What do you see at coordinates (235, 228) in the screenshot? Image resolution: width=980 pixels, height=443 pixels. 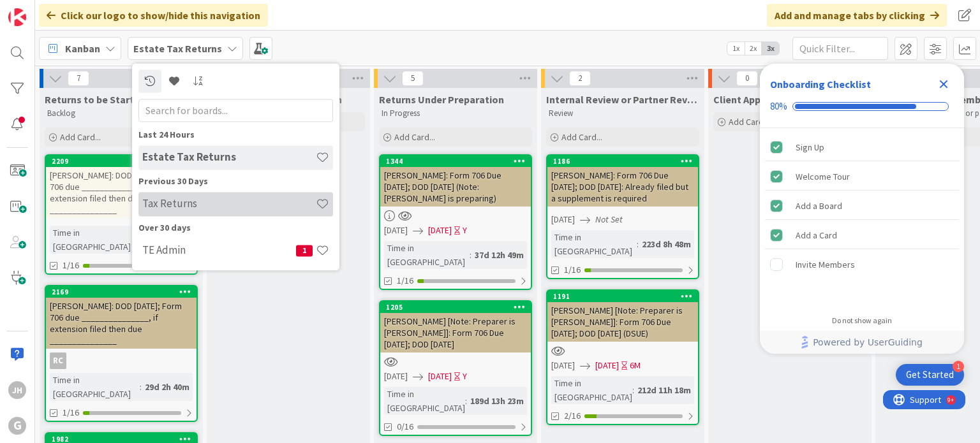 I see `div: Over 30 days` at bounding box center [235, 228].